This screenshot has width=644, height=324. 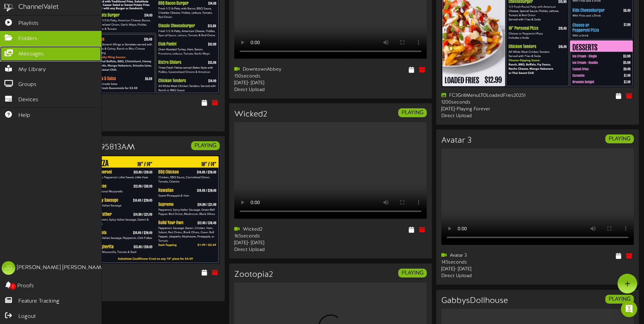 What do you see at coordinates (280, 76) in the screenshot?
I see `div: 150 seconds` at bounding box center [280, 76].